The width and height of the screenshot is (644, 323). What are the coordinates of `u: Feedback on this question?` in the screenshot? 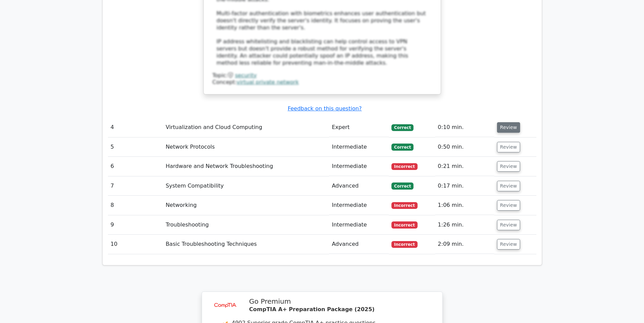 It's located at (324, 108).